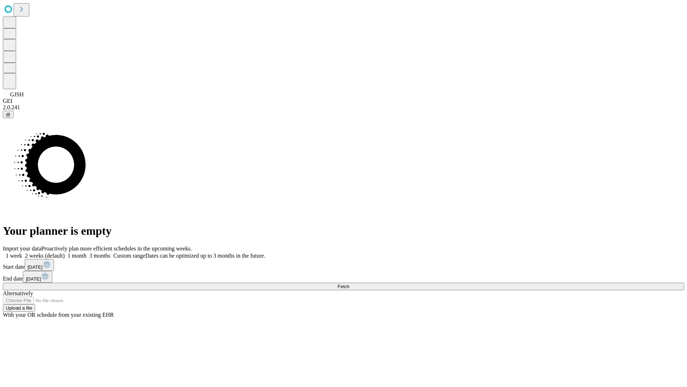 The image size is (687, 387). Describe the element at coordinates (344, 276) in the screenshot. I see `div: End date` at that location.